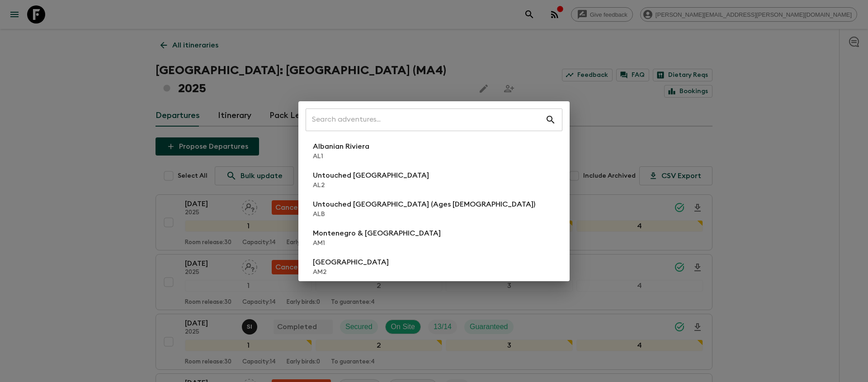 The image size is (868, 382). I want to click on input: Search adventures..., so click(426, 120).